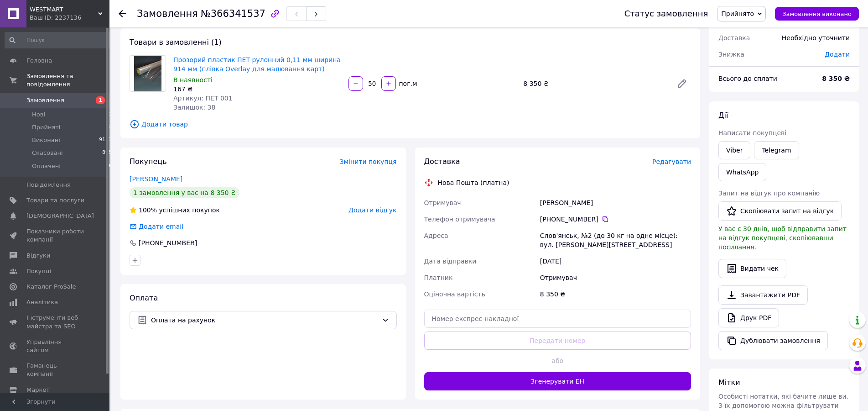 The height and width of the screenshot is (411, 868). I want to click on b: 8 350 ₴, so click(836, 79).